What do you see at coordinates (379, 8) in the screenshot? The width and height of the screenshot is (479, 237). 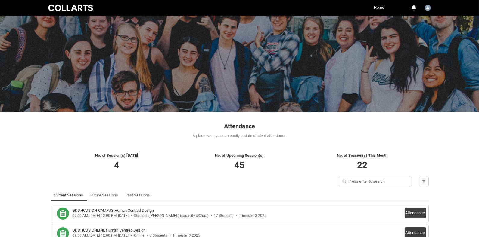 I see `a: Home` at bounding box center [379, 8].